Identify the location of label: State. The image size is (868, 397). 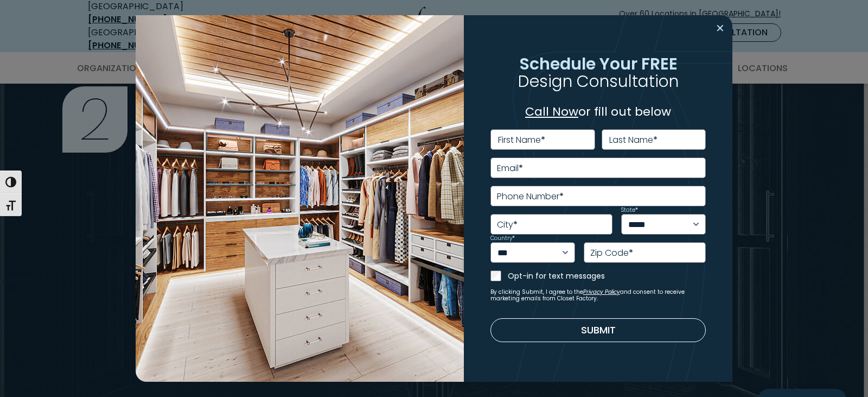
(629, 210).